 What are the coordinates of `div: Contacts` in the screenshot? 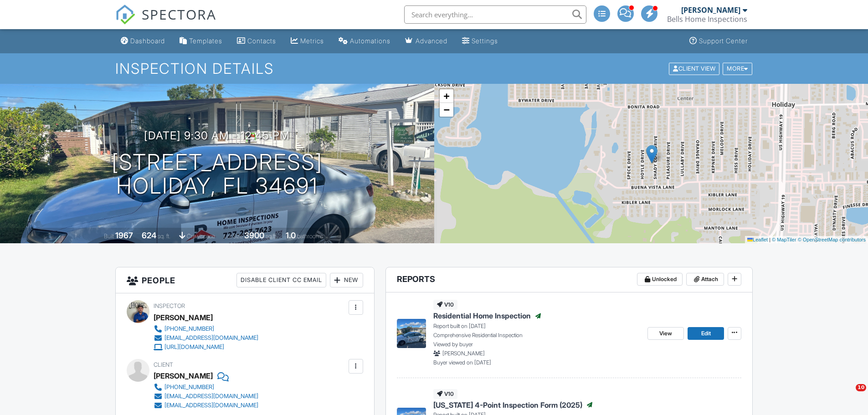 It's located at (262, 40).